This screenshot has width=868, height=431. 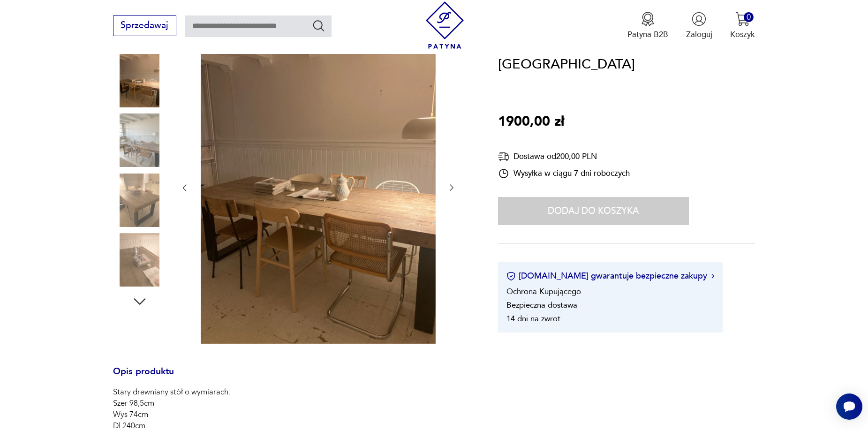 I want to click on a: Ikona medaluPatyna B2B, so click(x=647, y=26).